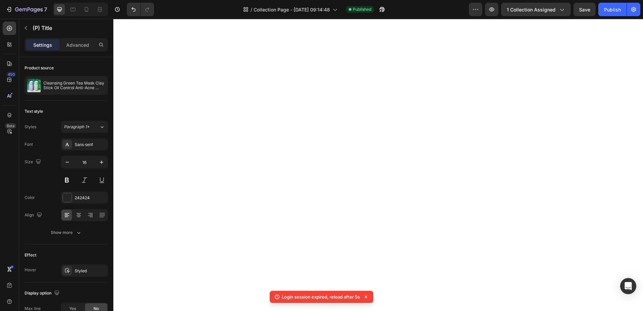 Image resolution: width=643 pixels, height=311 pixels. Describe the element at coordinates (90, 198) in the screenshot. I see `div: 242424` at that location.